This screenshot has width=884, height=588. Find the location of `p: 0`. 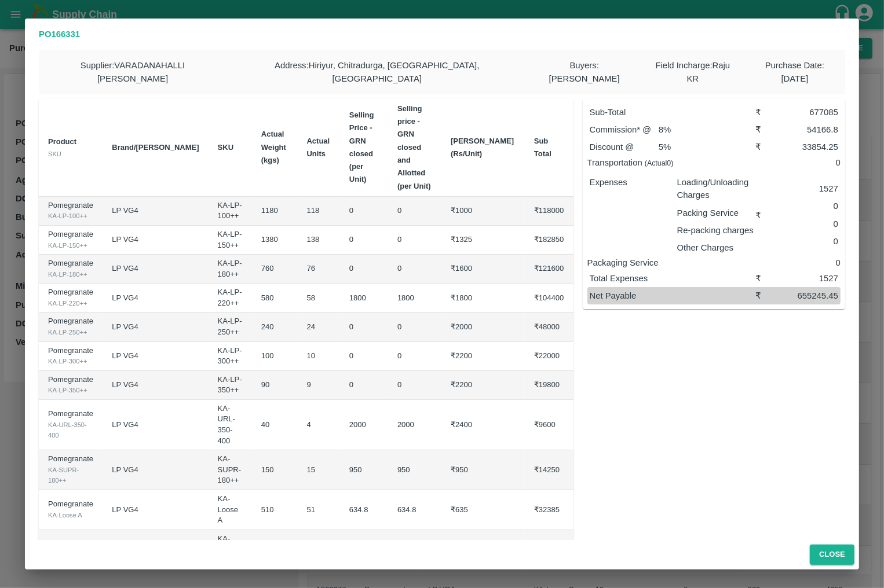

p: 0 is located at coordinates (798, 263).